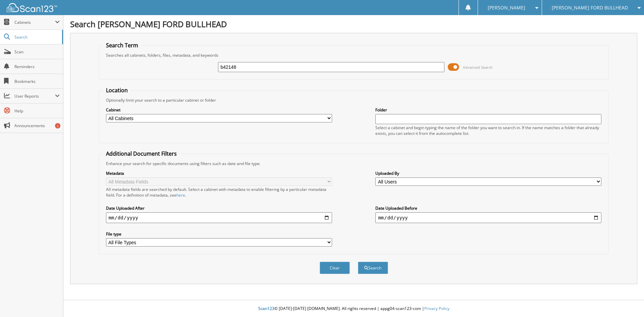 Image resolution: width=644 pixels, height=317 pixels. What do you see at coordinates (219, 234) in the screenshot?
I see `label: File type` at bounding box center [219, 234].